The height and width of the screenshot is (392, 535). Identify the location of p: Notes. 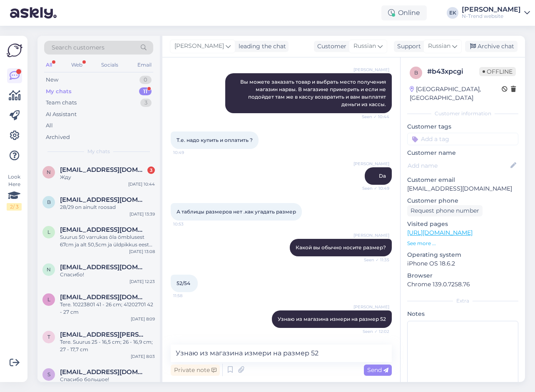
(462, 314).